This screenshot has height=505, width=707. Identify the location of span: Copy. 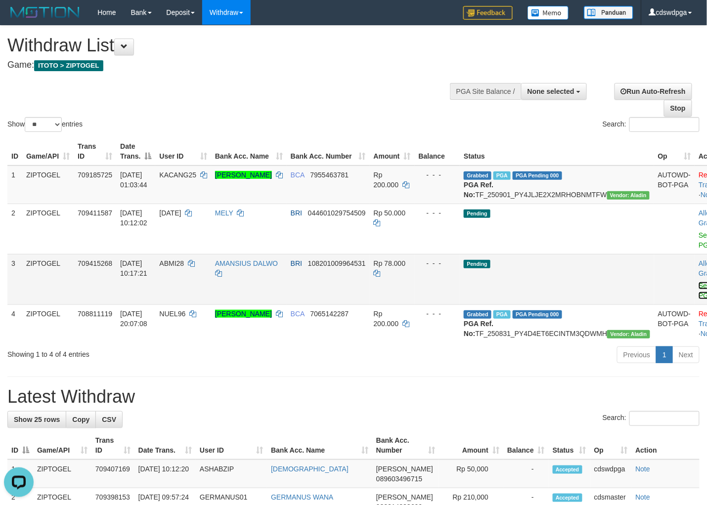
(81, 420).